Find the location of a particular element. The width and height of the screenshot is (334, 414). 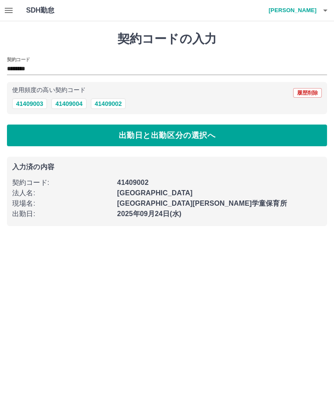

p: 使用頻度の高い契約コード is located at coordinates (49, 90).